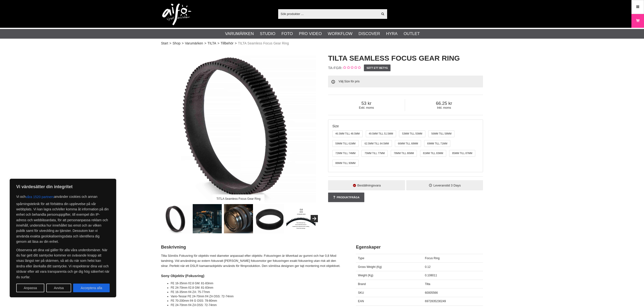 This screenshot has width=644, height=307. What do you see at coordinates (257, 288) in the screenshot?
I see `li: FE 24-70mm f/2.8 GM: 81-83mm` at bounding box center [257, 288].